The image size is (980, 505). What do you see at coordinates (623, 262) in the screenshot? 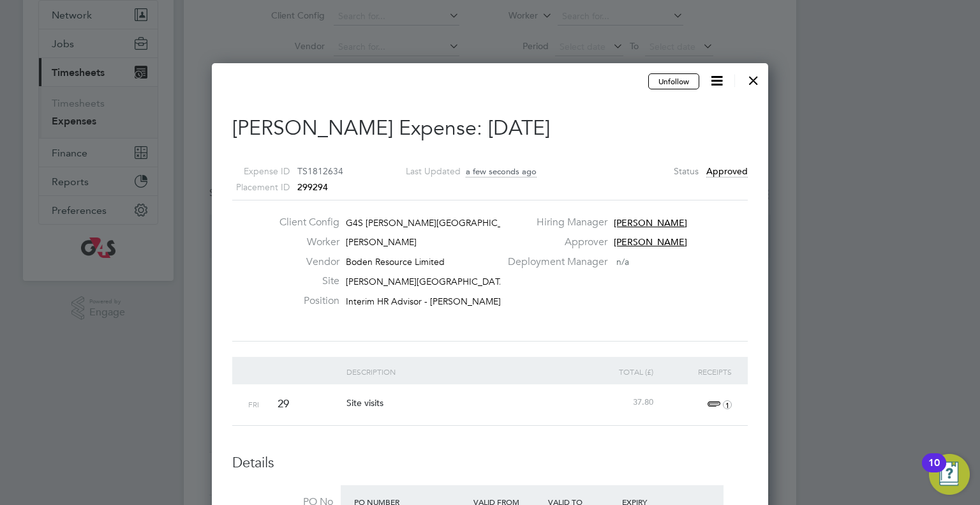
I see `span: n/a` at bounding box center [623, 262].